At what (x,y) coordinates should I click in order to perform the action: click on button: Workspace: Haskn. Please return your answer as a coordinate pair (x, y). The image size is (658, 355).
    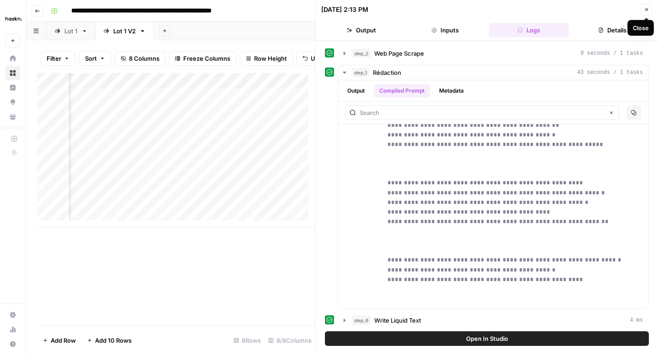
    Looking at the image, I should click on (13, 19).